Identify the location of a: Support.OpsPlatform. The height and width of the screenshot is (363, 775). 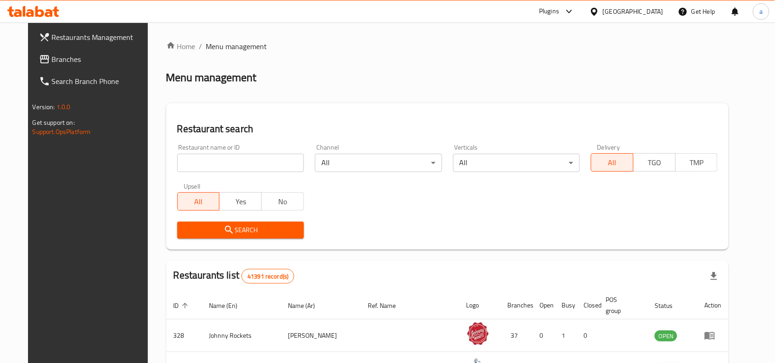
(62, 132).